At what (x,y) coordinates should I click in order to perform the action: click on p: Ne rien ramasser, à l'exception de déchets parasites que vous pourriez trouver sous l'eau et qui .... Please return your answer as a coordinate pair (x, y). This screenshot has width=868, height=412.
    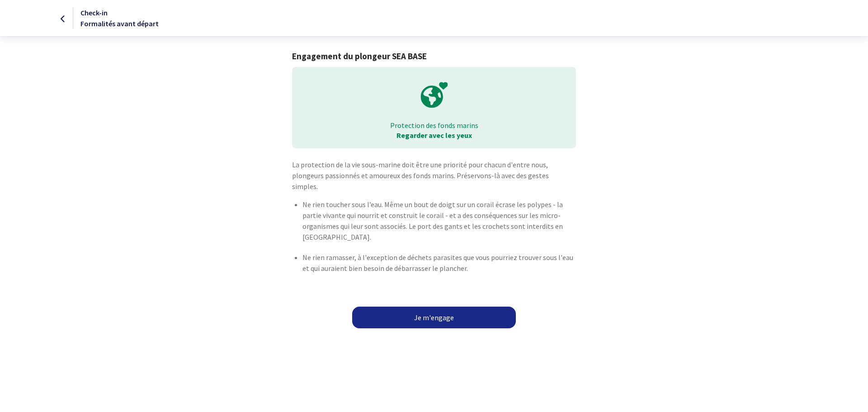
    Looking at the image, I should click on (439, 262).